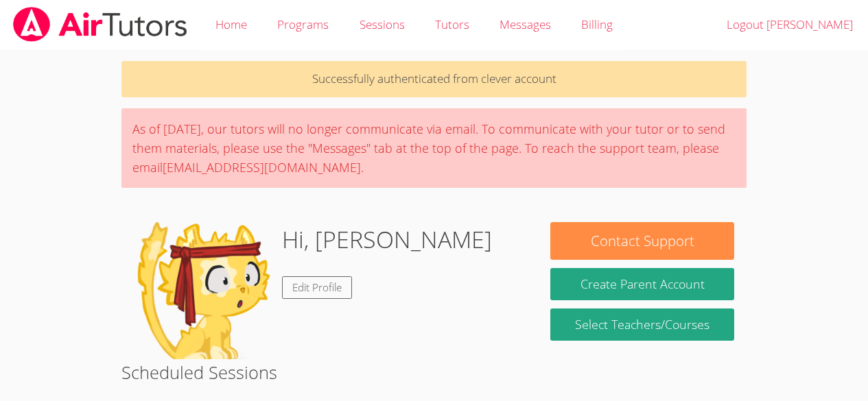  Describe the element at coordinates (642, 325) in the screenshot. I see `a: Select Teachers/Courses` at that location.